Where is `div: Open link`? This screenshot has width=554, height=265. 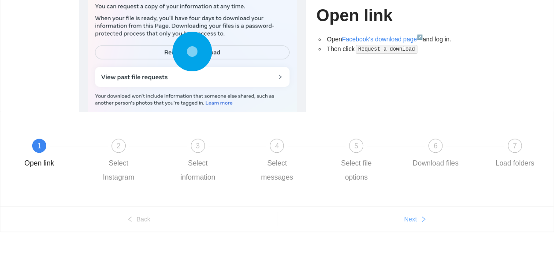
div: Open link is located at coordinates (39, 164).